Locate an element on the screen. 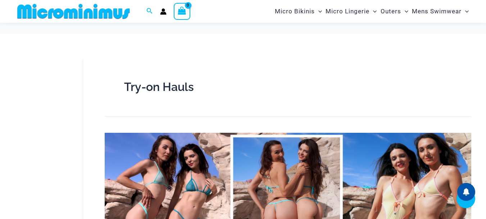 The height and width of the screenshot is (219, 486). span: Outers is located at coordinates (391, 11).